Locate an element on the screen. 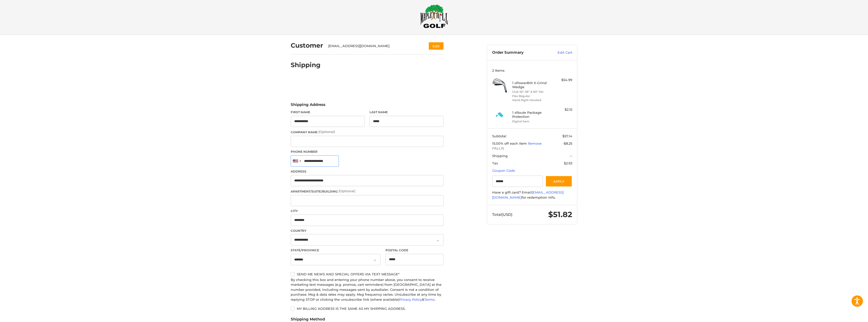 This screenshot has width=868, height=322. span: 15.00% off each item is located at coordinates (510, 143).